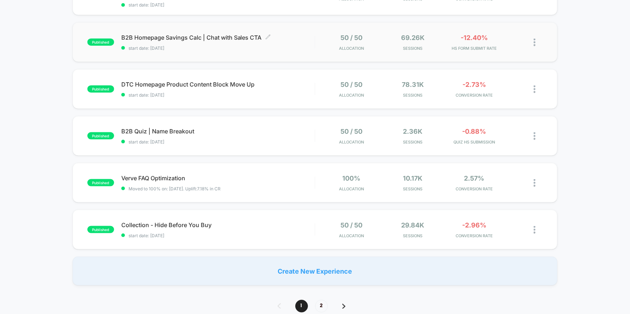 The width and height of the screenshot is (630, 314). I want to click on span: 10.17k, so click(413, 178).